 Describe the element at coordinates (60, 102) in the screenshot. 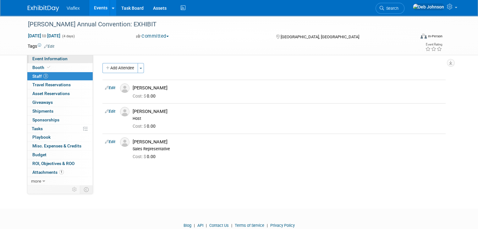

I see `a: Giveaways` at that location.